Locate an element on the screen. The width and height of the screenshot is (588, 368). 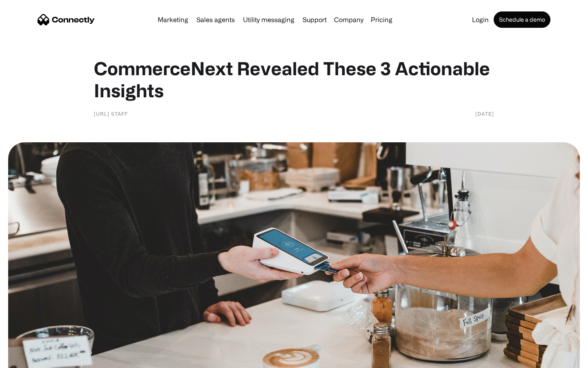
a: Support is located at coordinates (315, 20).